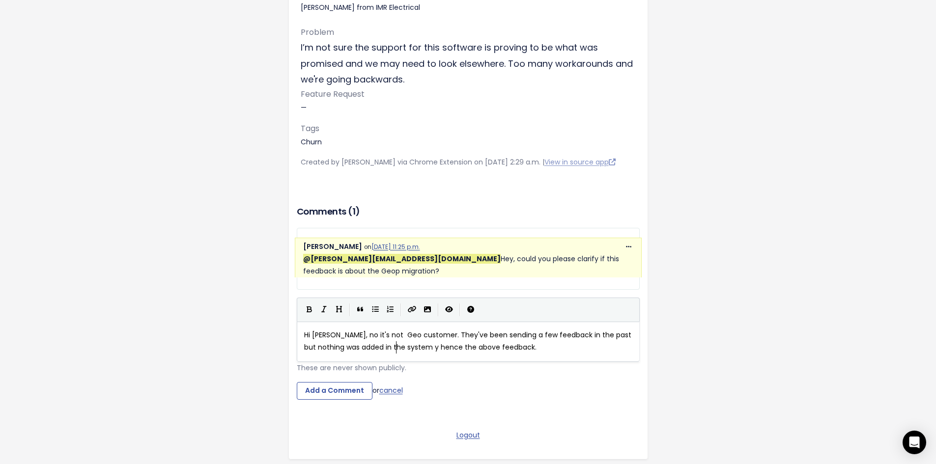 The width and height of the screenshot is (936, 464). Describe the element at coordinates (333, 94) in the screenshot. I see `span: Feature Request` at that location.